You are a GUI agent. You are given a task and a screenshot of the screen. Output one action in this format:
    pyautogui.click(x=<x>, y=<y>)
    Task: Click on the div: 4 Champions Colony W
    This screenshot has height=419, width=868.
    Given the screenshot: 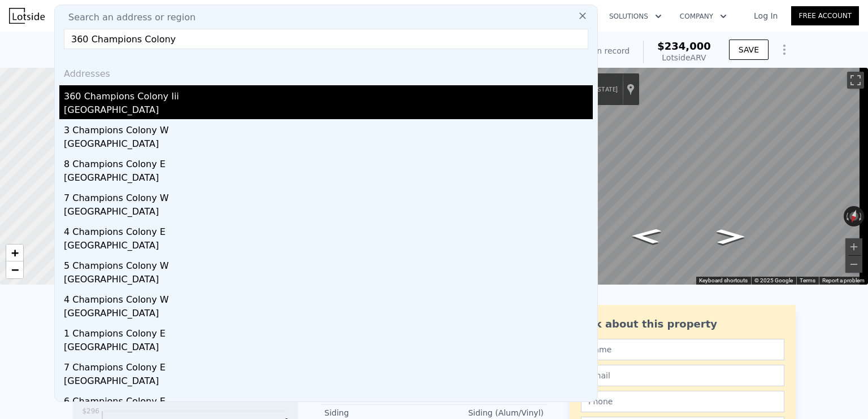 What is the action you would take?
    pyautogui.click(x=328, y=298)
    